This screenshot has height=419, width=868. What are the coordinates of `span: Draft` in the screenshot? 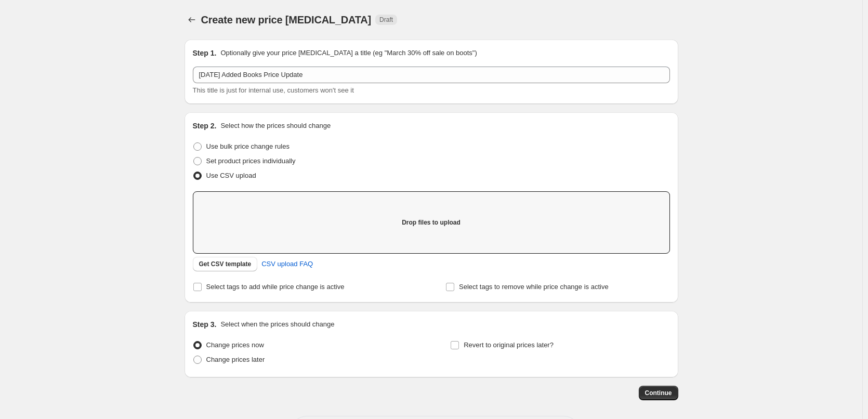 It's located at (386, 20).